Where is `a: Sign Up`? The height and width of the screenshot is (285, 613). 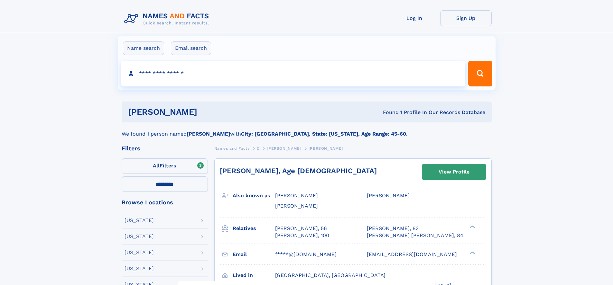
a: Sign Up is located at coordinates (466, 18).